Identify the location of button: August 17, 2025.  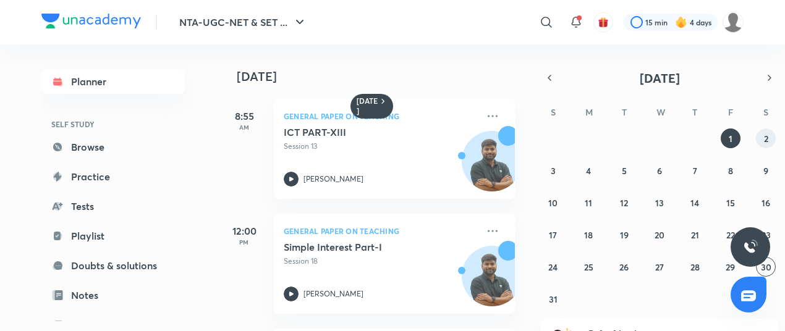
(553, 235).